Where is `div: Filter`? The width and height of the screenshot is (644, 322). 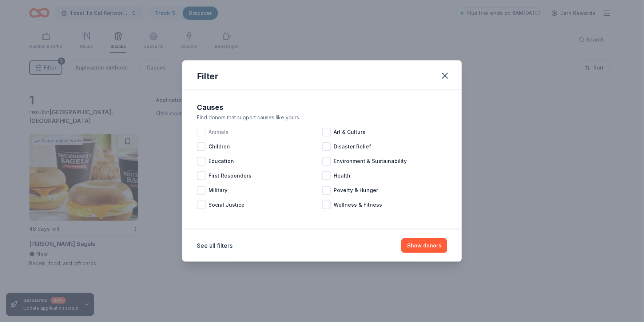
div: Filter is located at coordinates (208, 76).